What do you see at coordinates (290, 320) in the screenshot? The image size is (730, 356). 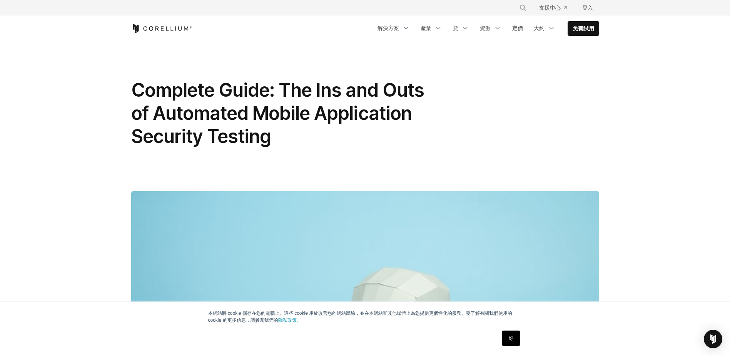 I see `a: 隱私政策。` at bounding box center [290, 320].